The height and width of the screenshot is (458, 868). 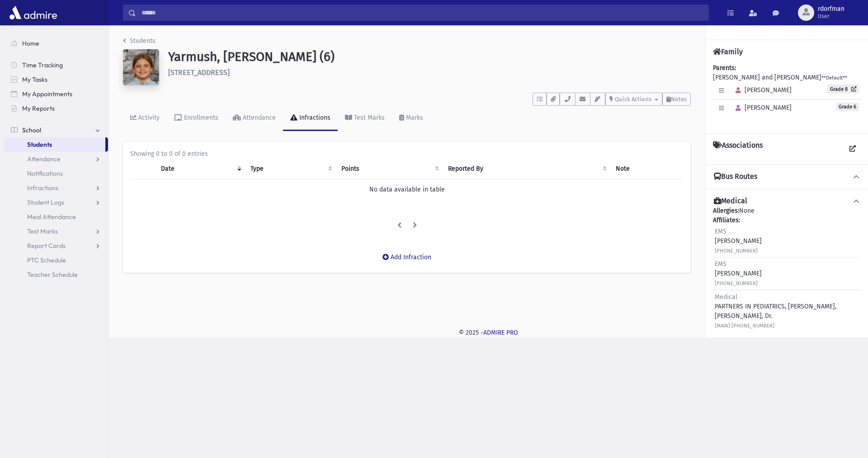 What do you see at coordinates (848, 107) in the screenshot?
I see `span: Grade 6` at bounding box center [848, 107].